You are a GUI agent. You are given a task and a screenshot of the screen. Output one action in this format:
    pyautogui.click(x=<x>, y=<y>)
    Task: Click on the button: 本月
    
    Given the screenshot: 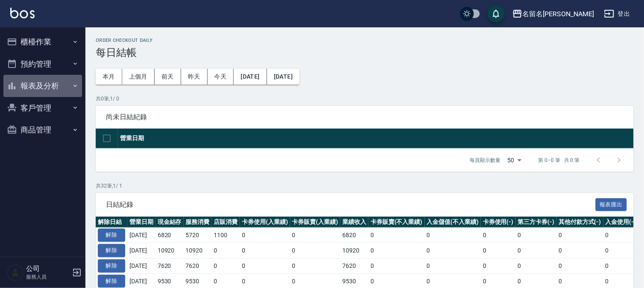 What is the action you would take?
    pyautogui.click(x=109, y=77)
    